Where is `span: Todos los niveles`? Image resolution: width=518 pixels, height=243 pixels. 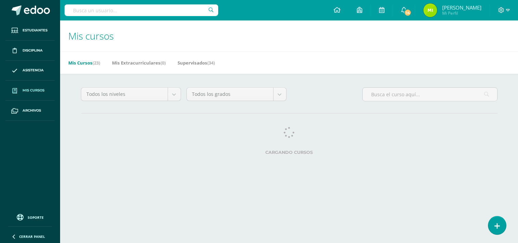
span: Todos los niveles is located at coordinates (124, 94).